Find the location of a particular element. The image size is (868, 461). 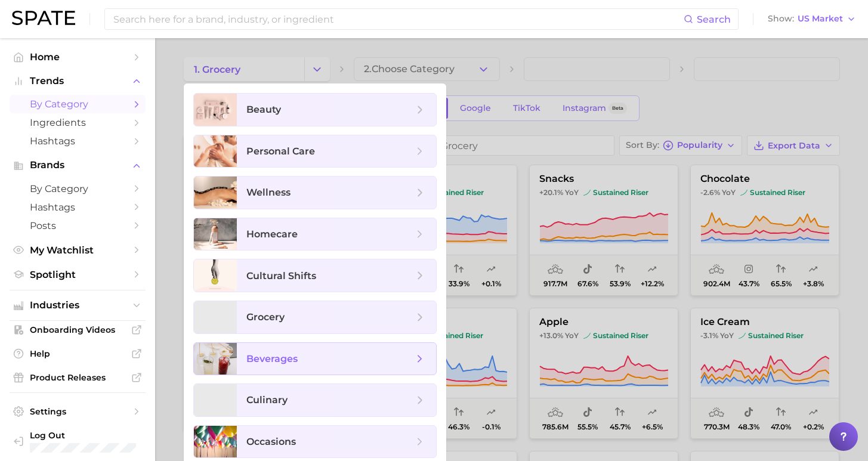

a: Home is located at coordinates (78, 57).